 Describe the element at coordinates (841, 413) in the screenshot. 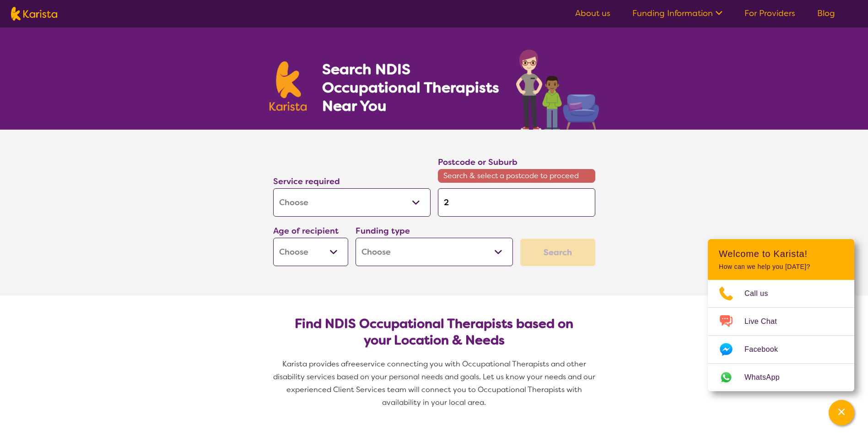

I see `button: Channel Menu` at that location.